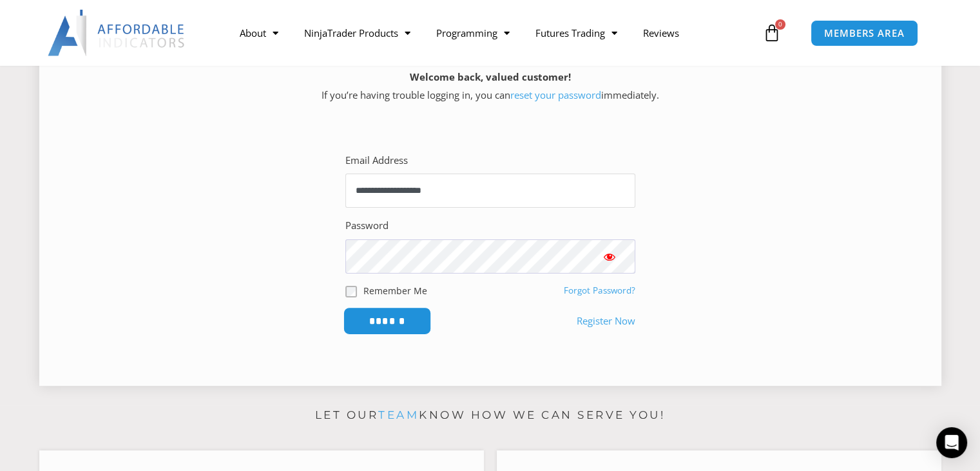 The height and width of the screenshot is (471, 980). What do you see at coordinates (864, 33) in the screenshot?
I see `a: MEMBERS AREA` at bounding box center [864, 33].